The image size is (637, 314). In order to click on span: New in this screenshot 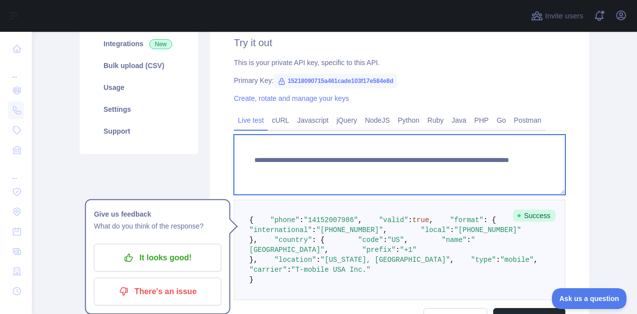, I will do `click(161, 44)`.